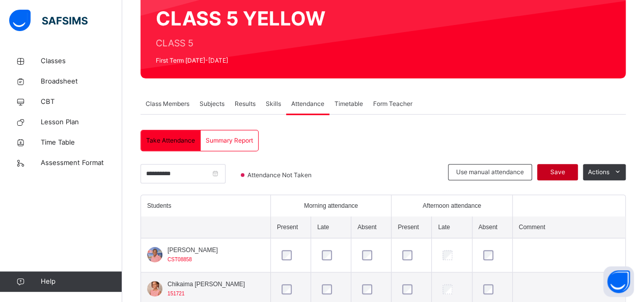  Describe the element at coordinates (569, 227) in the screenshot. I see `th: Comment` at that location.